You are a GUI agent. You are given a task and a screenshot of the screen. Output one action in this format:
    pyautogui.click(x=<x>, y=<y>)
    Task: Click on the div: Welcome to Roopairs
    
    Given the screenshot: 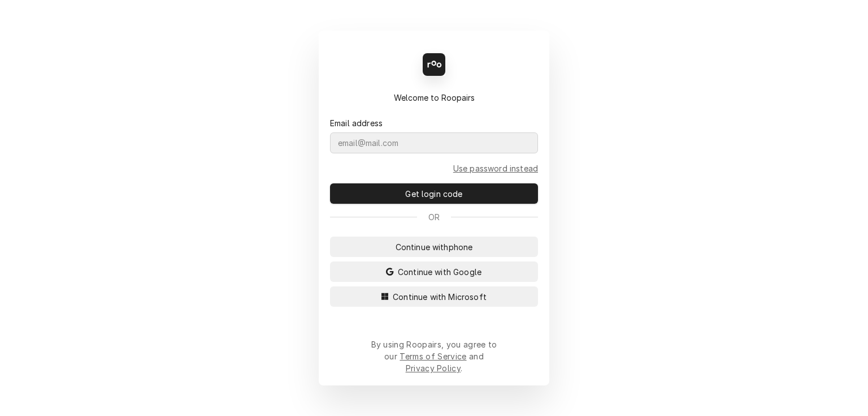 What is the action you would take?
    pyautogui.click(x=434, y=97)
    